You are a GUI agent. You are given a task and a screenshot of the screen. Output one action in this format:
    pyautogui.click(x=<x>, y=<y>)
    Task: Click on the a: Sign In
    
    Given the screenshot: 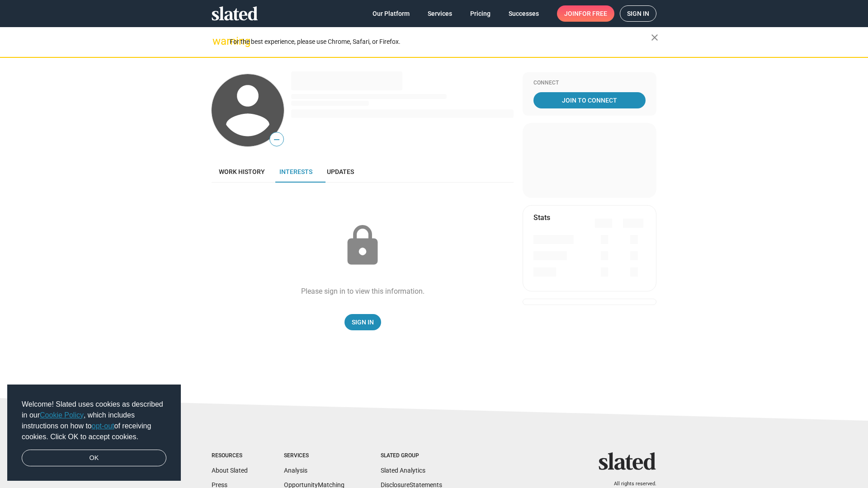 What is the action you would take?
    pyautogui.click(x=363, y=323)
    